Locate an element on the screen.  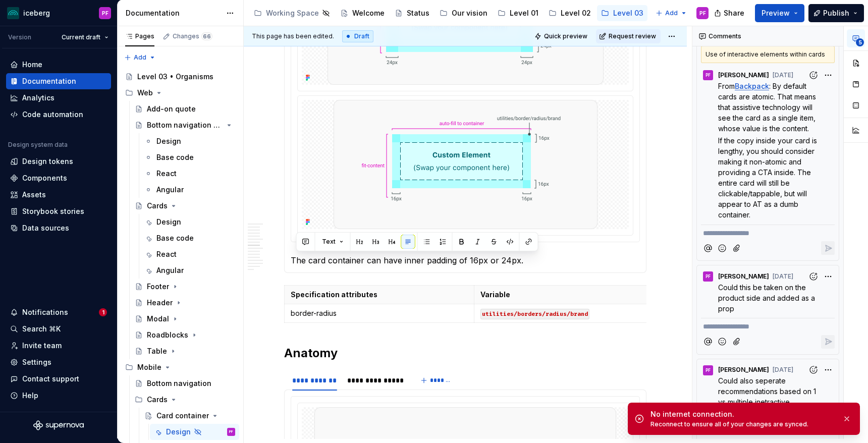
div: Use of interactive elements within cards is located at coordinates (767, 54).